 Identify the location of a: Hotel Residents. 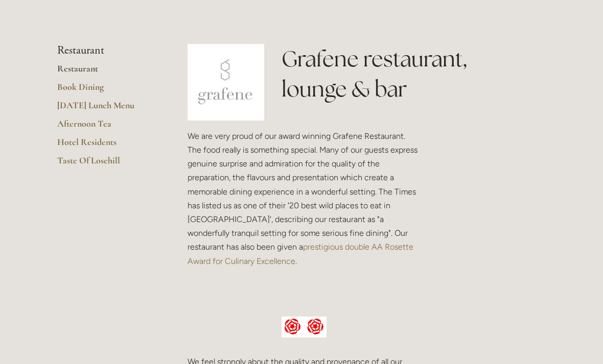
(105, 145).